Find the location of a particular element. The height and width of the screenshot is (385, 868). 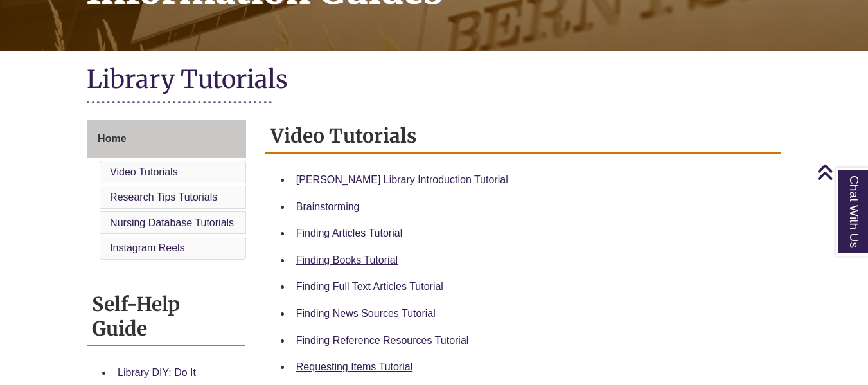

a: Brainstorming is located at coordinates (328, 206).